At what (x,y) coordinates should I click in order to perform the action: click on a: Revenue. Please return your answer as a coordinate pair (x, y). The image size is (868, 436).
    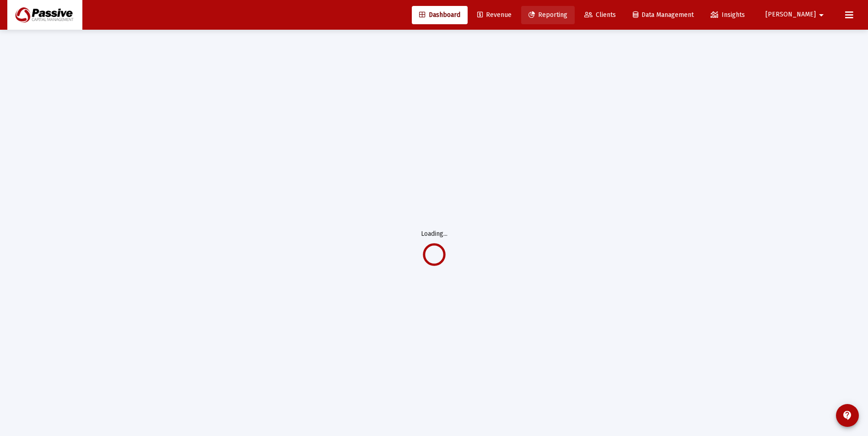
    Looking at the image, I should click on (494, 15).